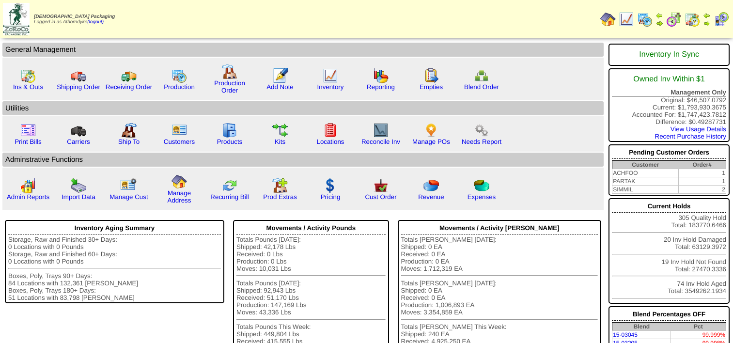 This screenshot has height=343, width=733. I want to click on a: Blend Order, so click(482, 87).